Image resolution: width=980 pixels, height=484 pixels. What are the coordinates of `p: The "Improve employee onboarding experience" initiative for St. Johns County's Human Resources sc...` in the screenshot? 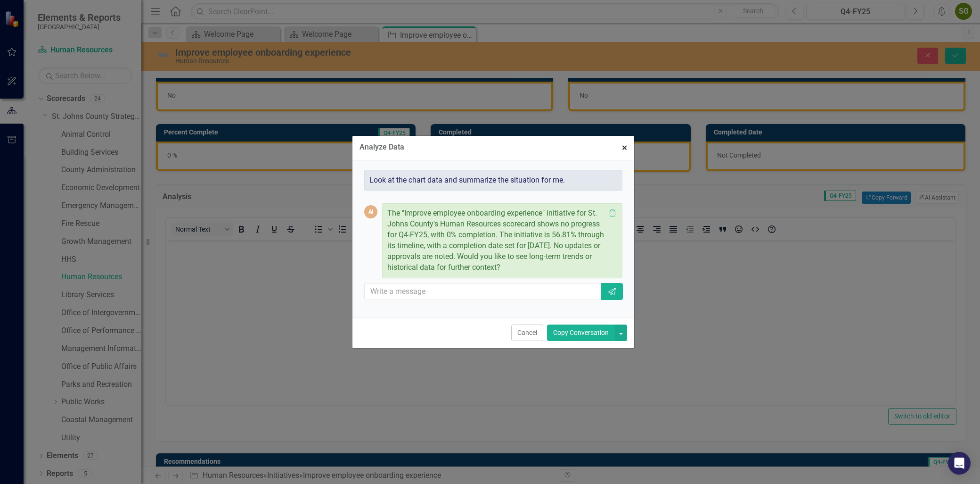 It's located at (496, 240).